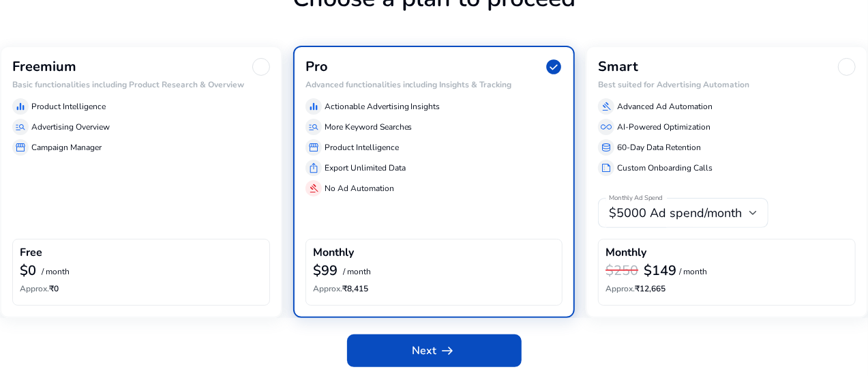 Image resolution: width=868 pixels, height=376 pixels. I want to click on b: $99, so click(325, 270).